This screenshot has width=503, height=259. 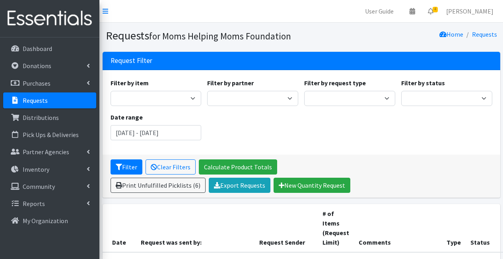 What do you see at coordinates (50, 18) in the screenshot?
I see `img: HumanEssentials` at bounding box center [50, 18].